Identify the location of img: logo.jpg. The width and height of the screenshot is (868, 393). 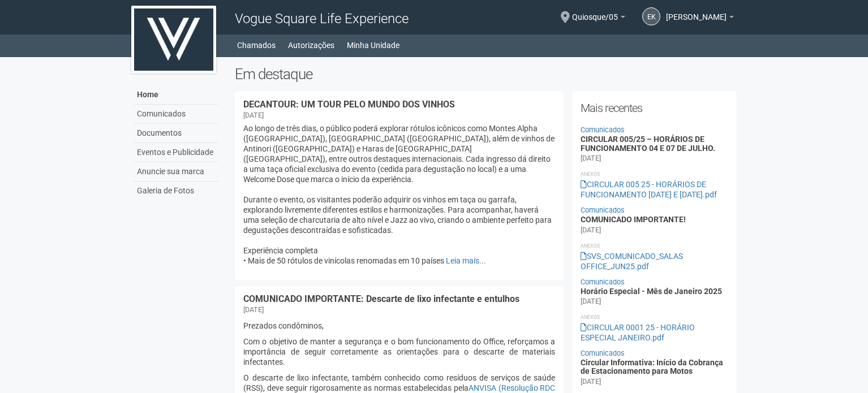
(174, 40).